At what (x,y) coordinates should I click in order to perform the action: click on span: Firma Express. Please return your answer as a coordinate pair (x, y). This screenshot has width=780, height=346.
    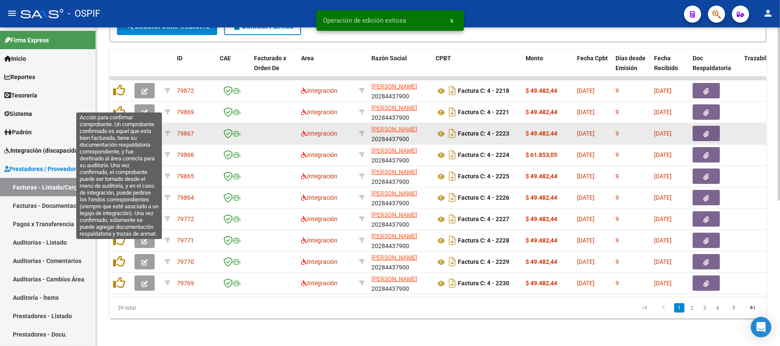
    Looking at the image, I should click on (27, 40).